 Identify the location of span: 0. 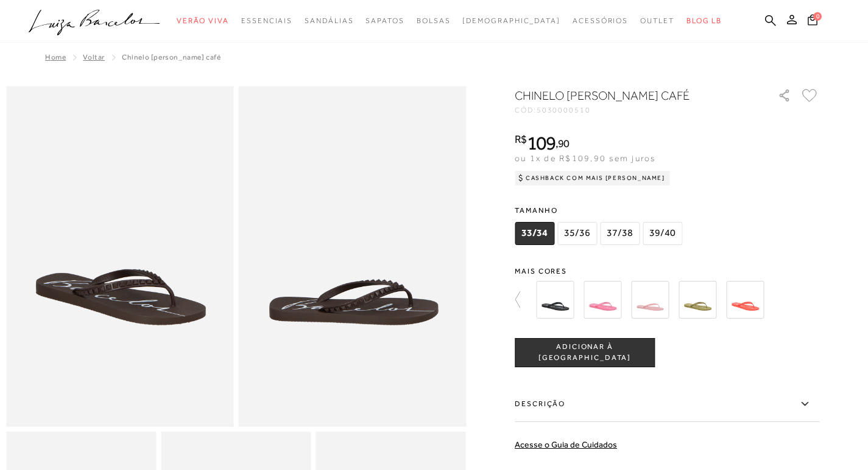
(818, 16).